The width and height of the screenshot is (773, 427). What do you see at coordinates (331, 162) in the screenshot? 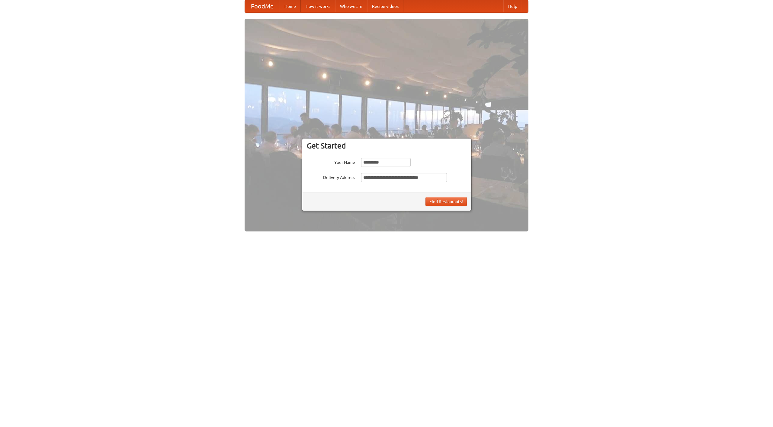
I see `label: Your Name` at bounding box center [331, 162].